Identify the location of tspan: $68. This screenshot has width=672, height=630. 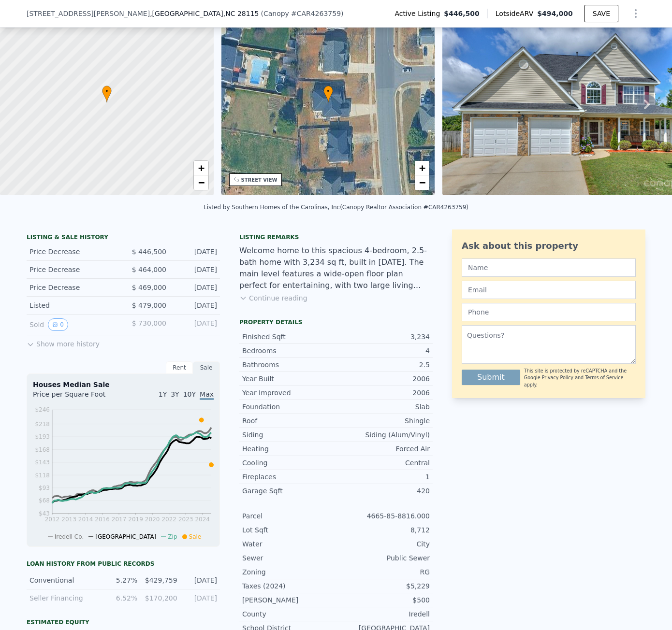
(44, 501).